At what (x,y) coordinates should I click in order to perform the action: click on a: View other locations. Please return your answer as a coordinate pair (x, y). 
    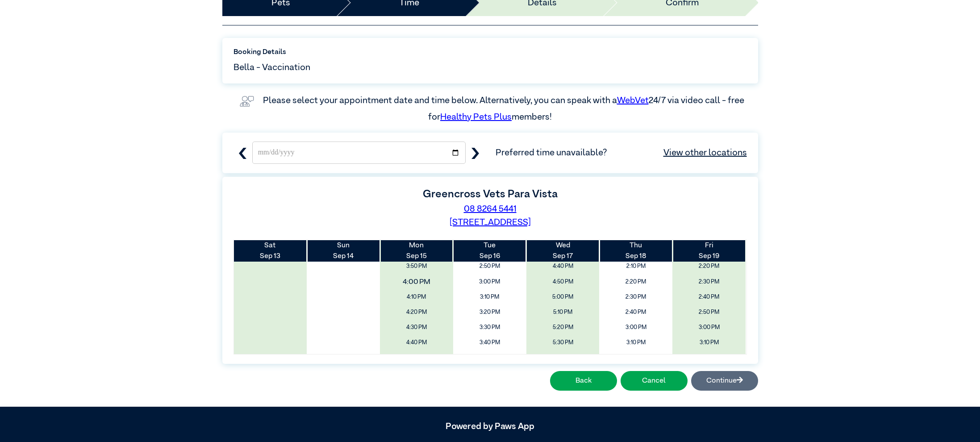
    Looking at the image, I should click on (705, 153).